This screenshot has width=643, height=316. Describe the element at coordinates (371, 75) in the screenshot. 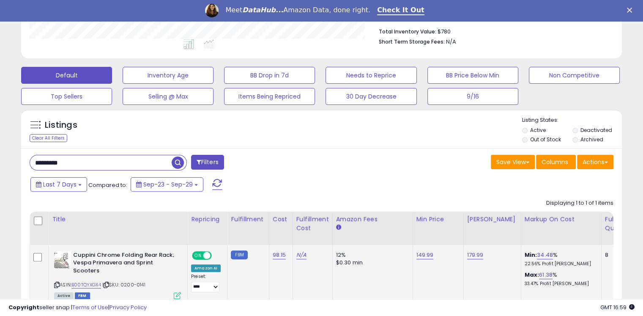

I see `button: Needs to Reprice` at that location.